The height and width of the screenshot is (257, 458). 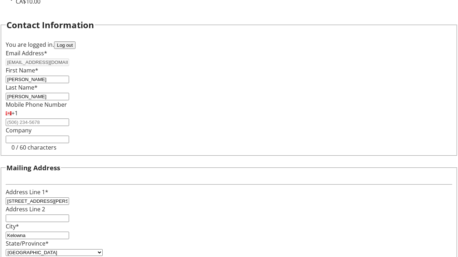 What do you see at coordinates (12, 227) in the screenshot?
I see `label: City*` at bounding box center [12, 227].